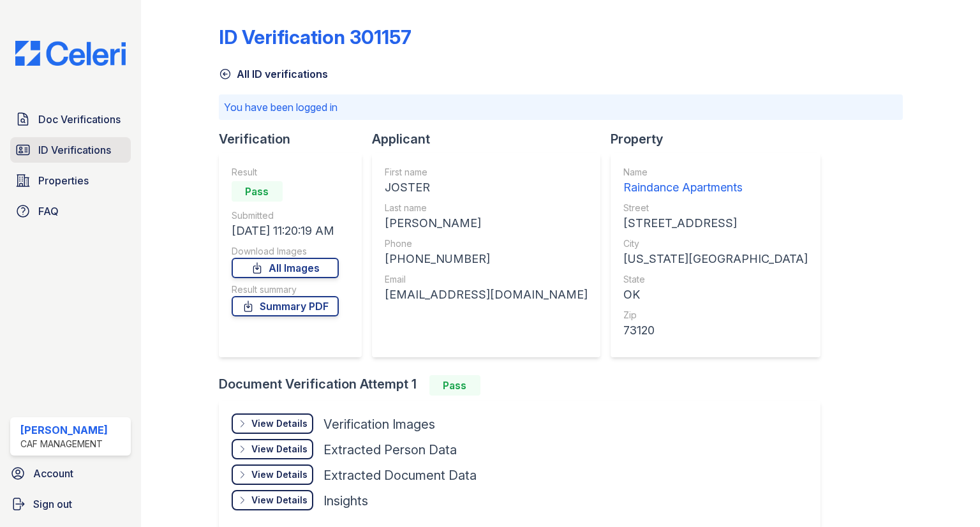 This screenshot has width=980, height=527. Describe the element at coordinates (315, 37) in the screenshot. I see `div: ID Verification 301157` at that location.